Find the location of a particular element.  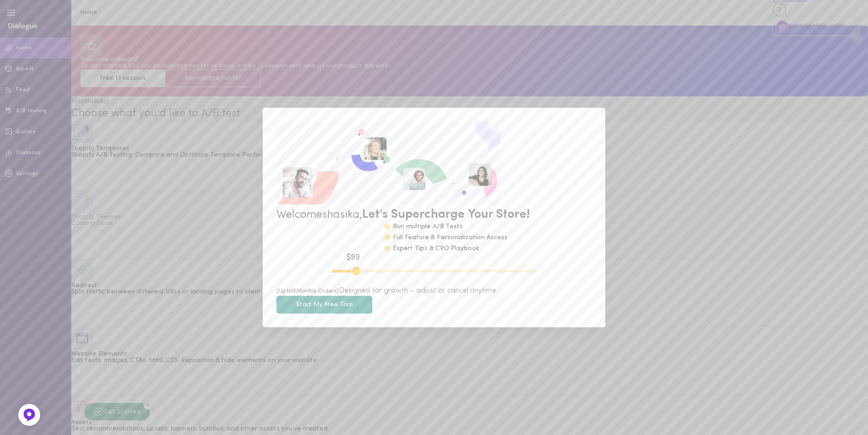

span: $ 99 is located at coordinates (353, 258).